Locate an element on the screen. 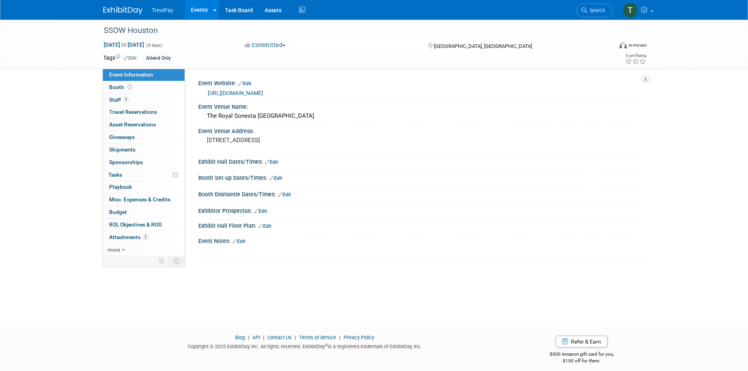 This screenshot has width=748, height=371. span: 2 is located at coordinates (145, 237).